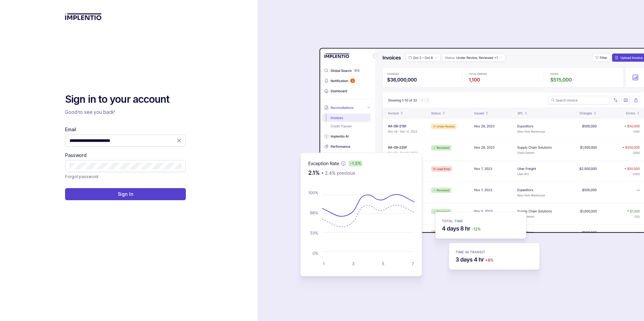  Describe the element at coordinates (125, 194) in the screenshot. I see `p: Sign In` at that location.